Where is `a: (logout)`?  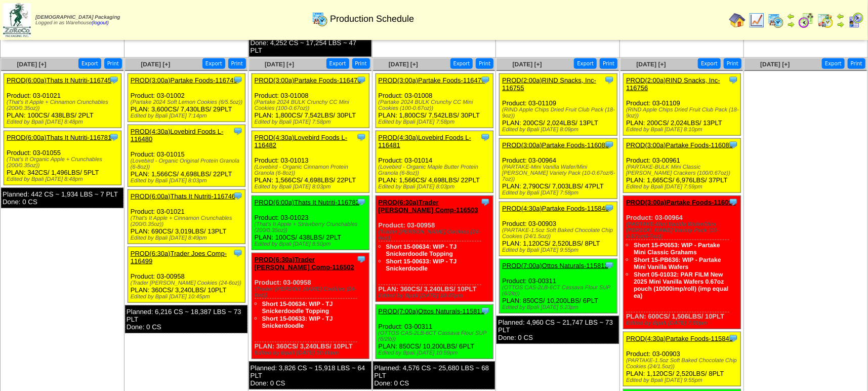
a: (logout) is located at coordinates (100, 22).